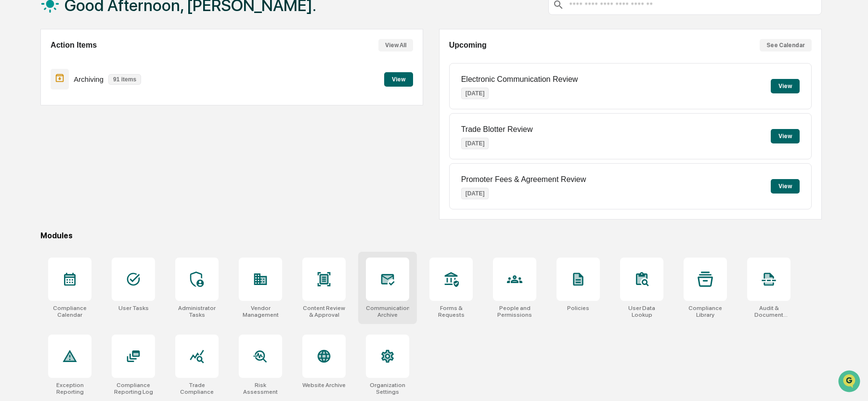 The height and width of the screenshot is (401, 868). Describe the element at coordinates (18, 83) in the screenshot. I see `img: 1746055101610-c473b297-6a78-478c-a979-82029cc54cd1` at that location.